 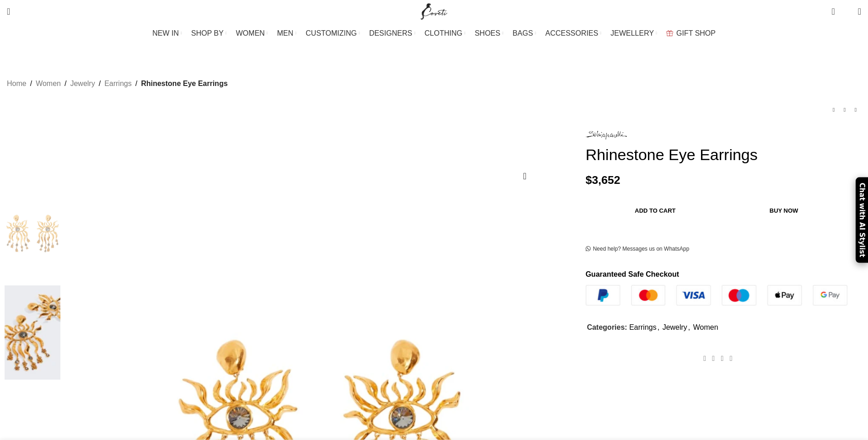 What do you see at coordinates (713, 358) in the screenshot?
I see `a: X social link` at bounding box center [713, 358].